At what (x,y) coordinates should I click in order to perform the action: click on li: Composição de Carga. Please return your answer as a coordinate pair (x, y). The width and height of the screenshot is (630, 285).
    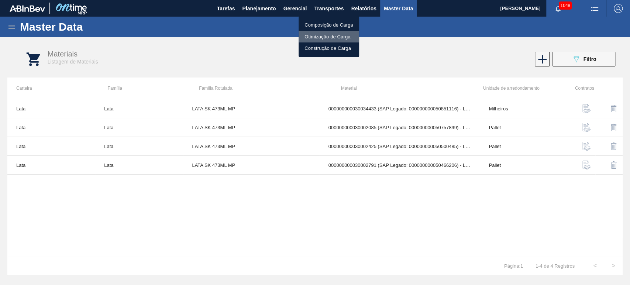
    Looking at the image, I should click on (329, 25).